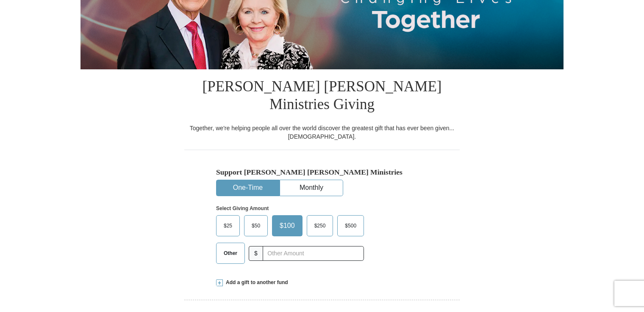 Image resolution: width=644 pixels, height=312 pixels. Describe the element at coordinates (248, 188) in the screenshot. I see `button: One-Time` at that location.